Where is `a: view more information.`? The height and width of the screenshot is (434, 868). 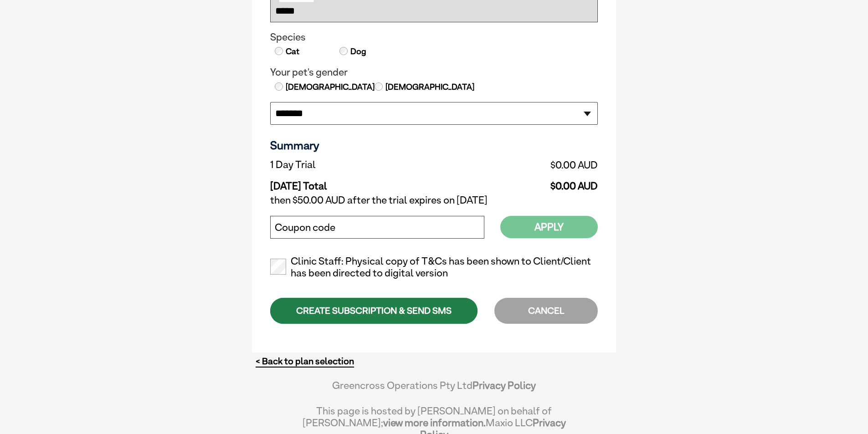 a: view more information. is located at coordinates (434, 423).